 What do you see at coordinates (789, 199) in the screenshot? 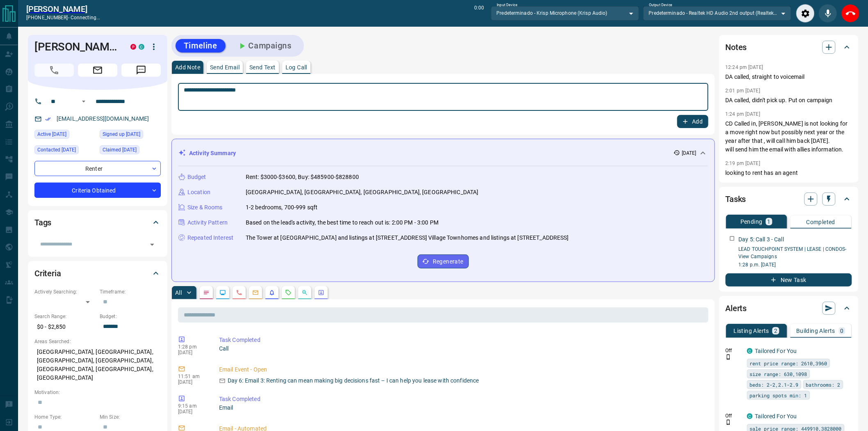
I see `div: Tasks` at bounding box center [789, 199].